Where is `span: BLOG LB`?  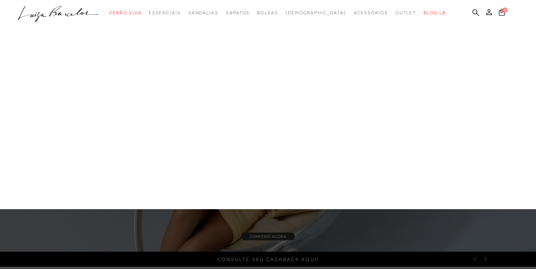
span: BLOG LB is located at coordinates (434, 13).